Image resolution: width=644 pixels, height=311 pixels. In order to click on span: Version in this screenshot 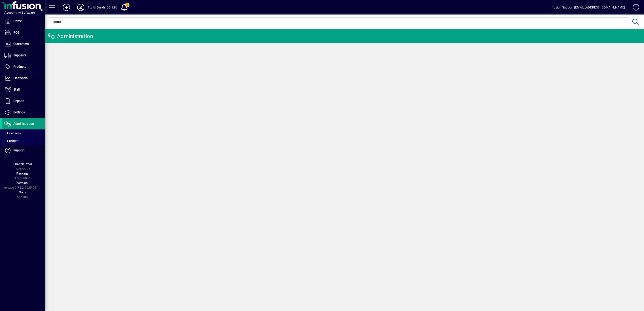, I will do `click(22, 183)`.